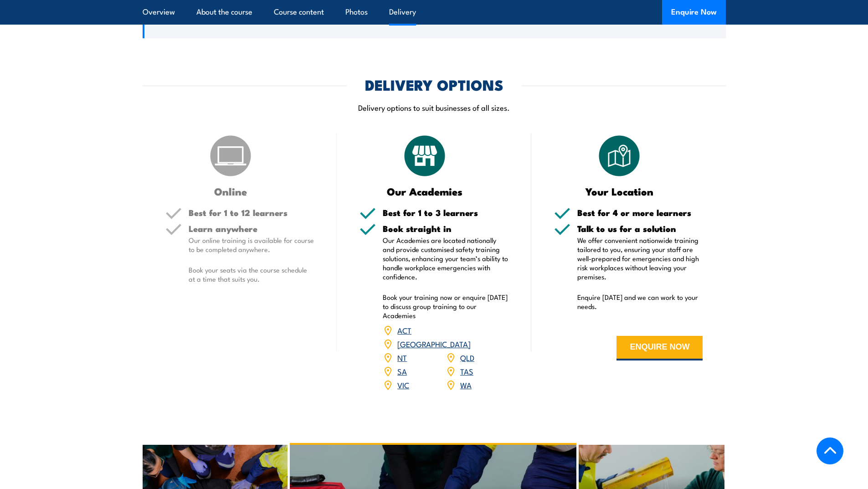 Image resolution: width=868 pixels, height=489 pixels. I want to click on p: Book your seats via the course schedule at a time that suits you., so click(251, 275).